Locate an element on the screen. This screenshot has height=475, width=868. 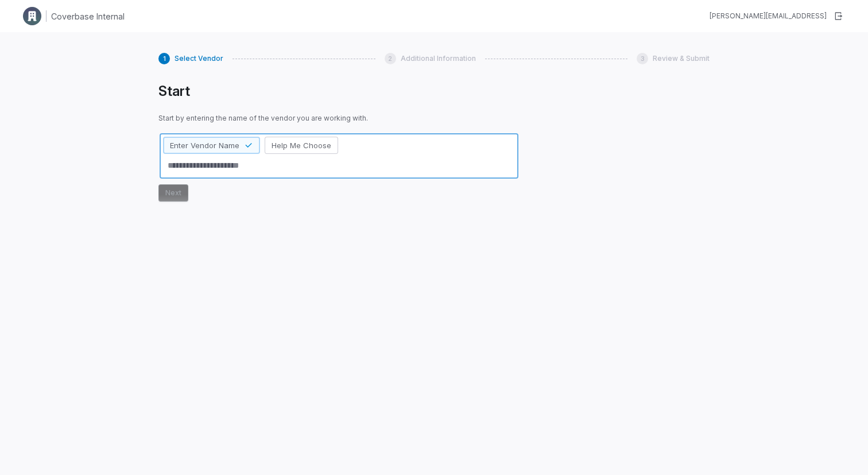
button: Help Me Choose is located at coordinates (302, 145).